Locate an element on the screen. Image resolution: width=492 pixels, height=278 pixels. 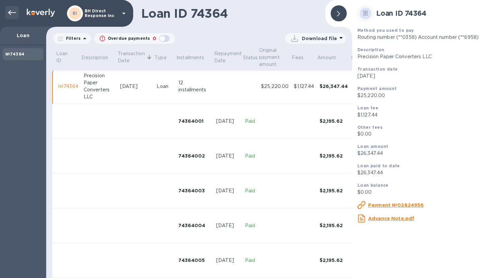
div: 74364001 is located at coordinates (194, 121).